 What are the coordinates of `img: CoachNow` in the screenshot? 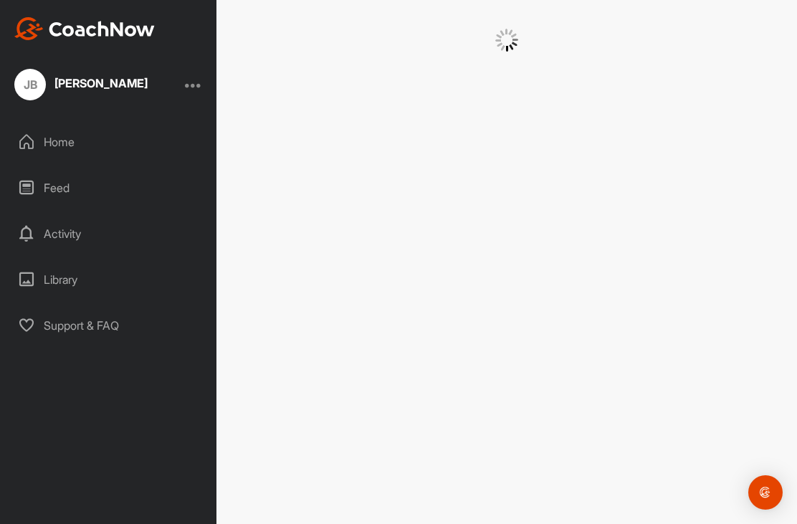 It's located at (85, 29).